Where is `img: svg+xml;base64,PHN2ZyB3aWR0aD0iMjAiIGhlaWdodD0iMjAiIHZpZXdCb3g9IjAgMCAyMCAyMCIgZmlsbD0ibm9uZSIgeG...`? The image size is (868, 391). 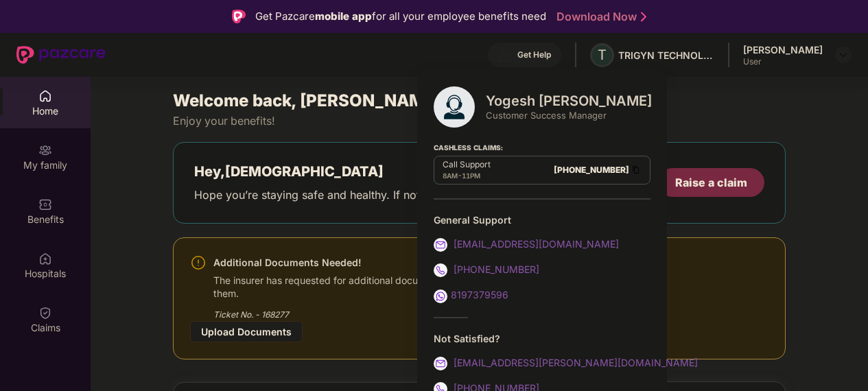 img: svg+xml;base64,PHN2ZyB3aWR0aD0iMjAiIGhlaWdodD0iMjAiIHZpZXdCb3g9IjAgMCAyMCAyMCIgZmlsbD0ibm9uZSIgeG... is located at coordinates (45, 151).